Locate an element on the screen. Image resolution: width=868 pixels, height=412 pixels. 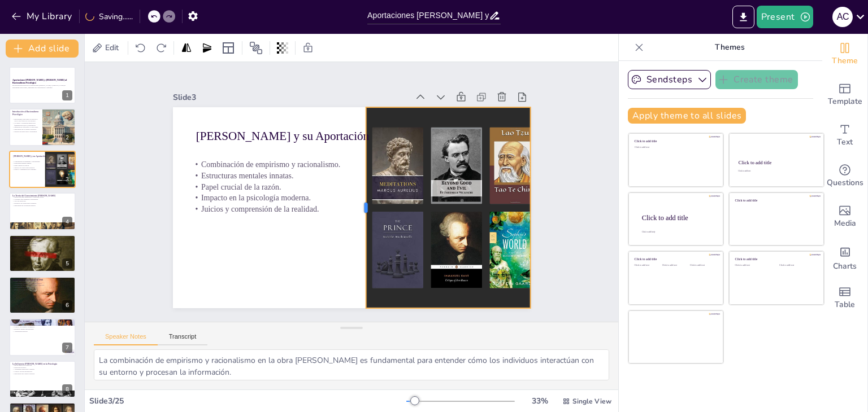
p: Estructura, experiencia y emoción. is located at coordinates (42, 409).